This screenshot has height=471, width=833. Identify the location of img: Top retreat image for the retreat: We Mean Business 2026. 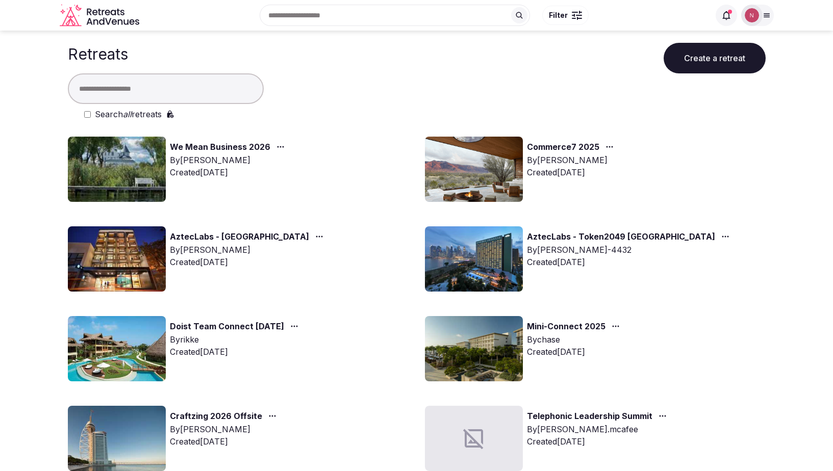
(117, 169).